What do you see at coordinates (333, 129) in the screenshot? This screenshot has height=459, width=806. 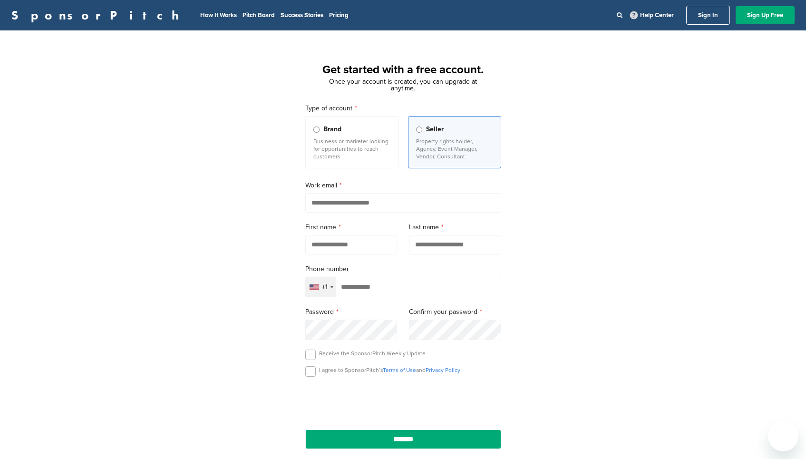 I see `span: Brand` at bounding box center [333, 129].